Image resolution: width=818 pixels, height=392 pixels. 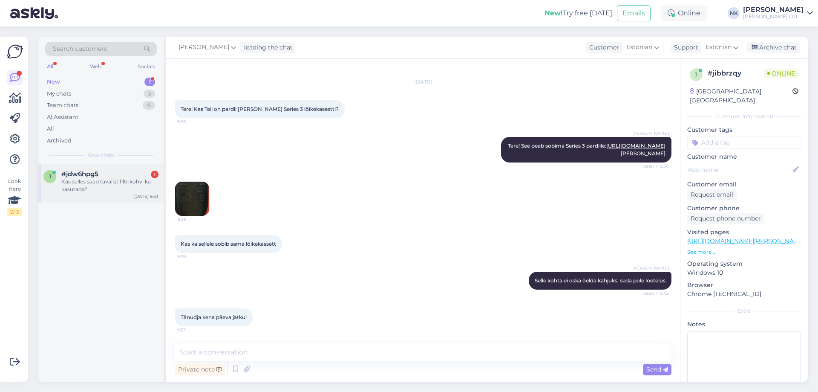 I want to click on span: Selle kohta ei oska öelda kahjuks, seda pole loetelus, so click(x=600, y=280).